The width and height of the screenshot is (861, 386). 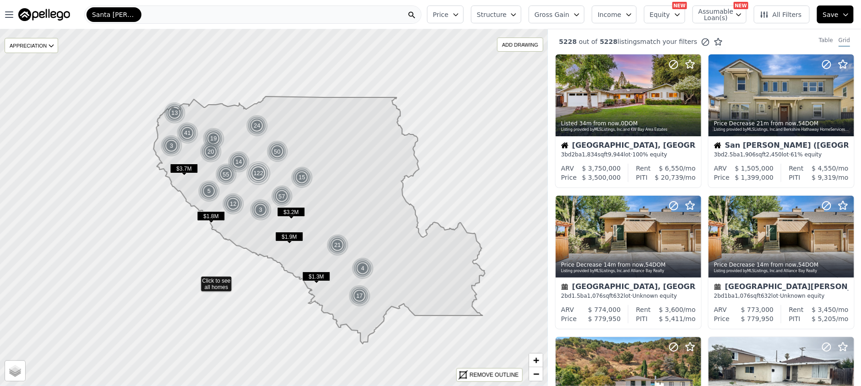 What do you see at coordinates (776, 124) in the screenshot?
I see `time: 2025-08-18 20:20` at bounding box center [776, 124].